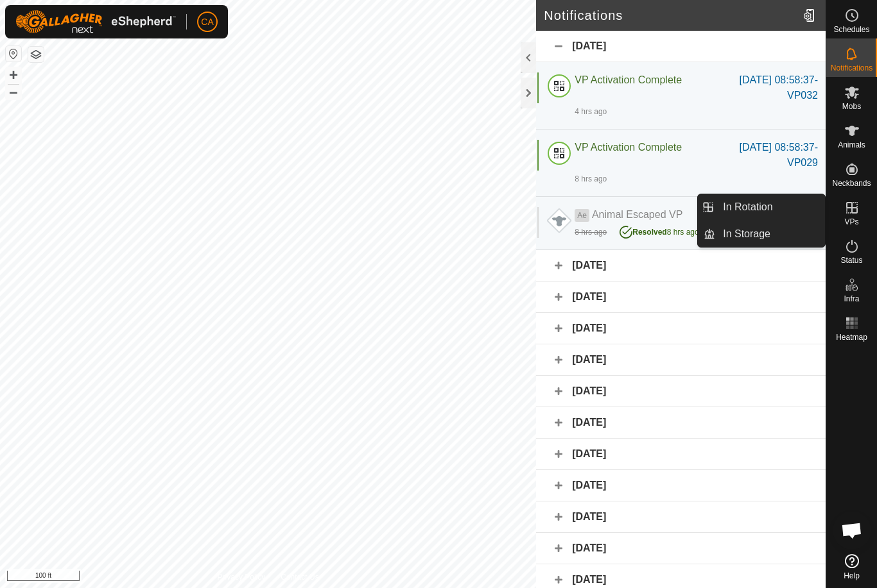 The image size is (877, 588). I want to click on span: Status, so click(852, 261).